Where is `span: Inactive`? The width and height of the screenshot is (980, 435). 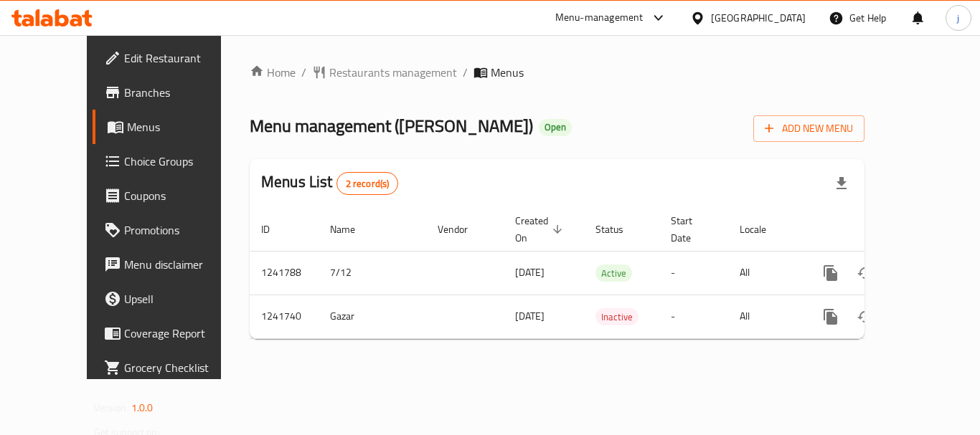
span: Inactive is located at coordinates (617, 317).